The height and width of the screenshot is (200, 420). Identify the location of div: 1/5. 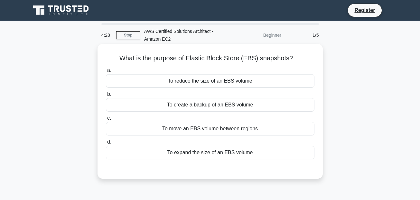
(304, 35).